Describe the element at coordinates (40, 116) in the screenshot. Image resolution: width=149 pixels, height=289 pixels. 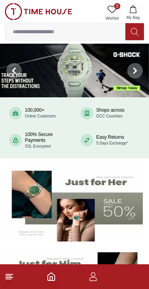
I see `span: Online Customers` at that location.